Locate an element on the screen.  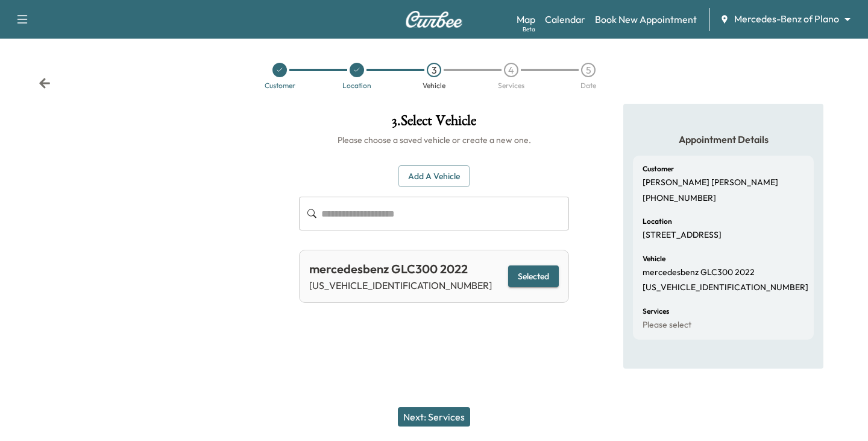
h6: Services is located at coordinates (656, 312).